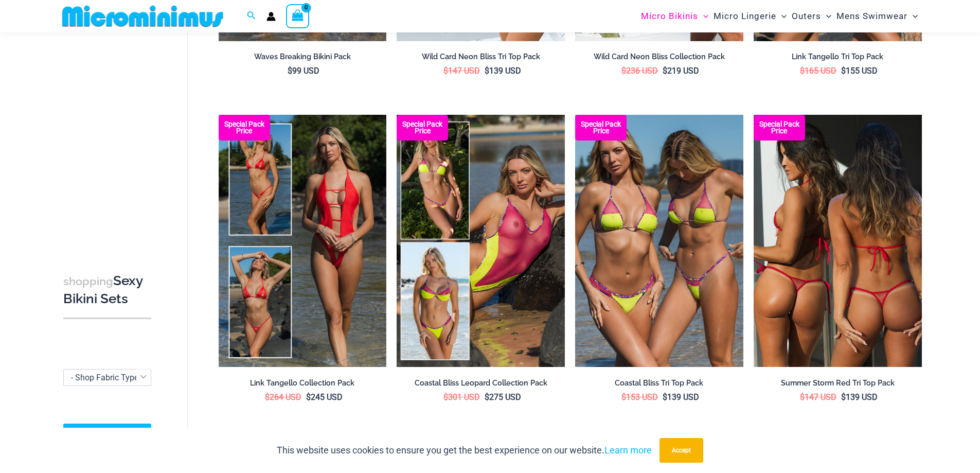 This screenshot has height=473, width=980. Describe the element at coordinates (675, 16) in the screenshot. I see `a: Micro BikinisMenu ToggleMenu Toggle` at that location.